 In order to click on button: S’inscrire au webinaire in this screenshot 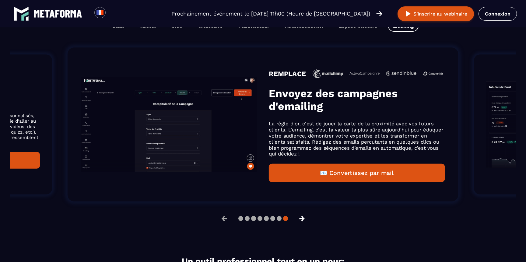, I will do `click(435, 14)`.